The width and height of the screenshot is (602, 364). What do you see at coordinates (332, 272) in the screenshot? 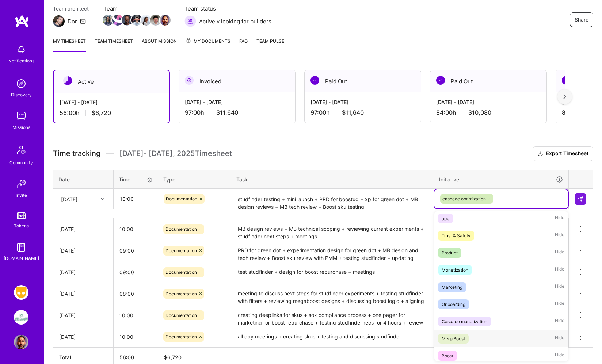
I see `textarea: test studfinder + design for boost repurchase + meetings` at bounding box center [332, 272].